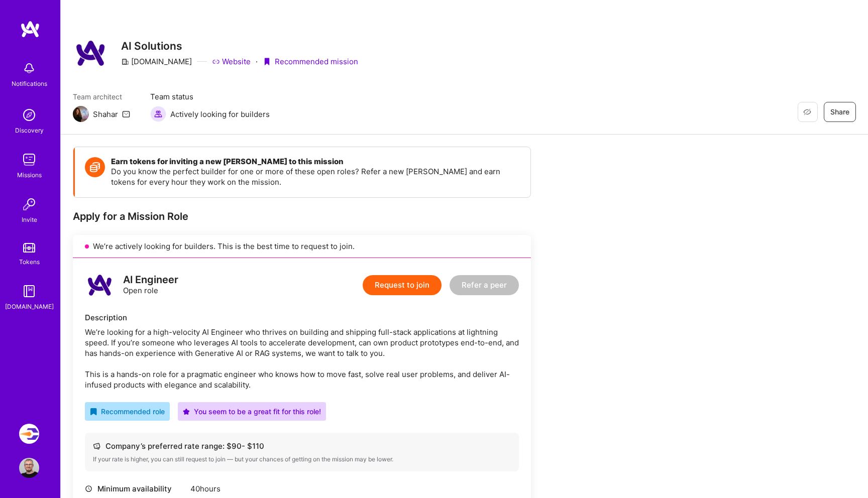 The width and height of the screenshot is (868, 498). What do you see at coordinates (302, 446) in the screenshot?
I see `div: Company’s preferred rate range: $ 90 - $ 110` at bounding box center [302, 446].